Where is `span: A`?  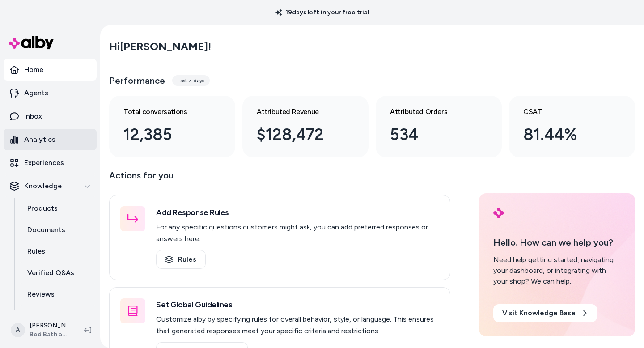 span: A is located at coordinates (18, 330).